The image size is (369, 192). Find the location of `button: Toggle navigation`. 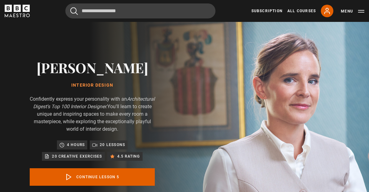

button: Toggle navigation is located at coordinates (353, 11).